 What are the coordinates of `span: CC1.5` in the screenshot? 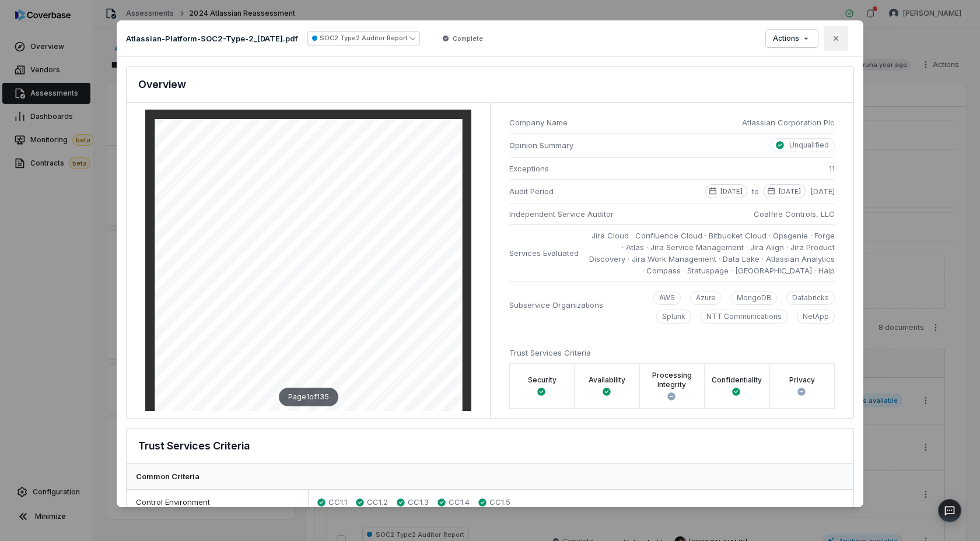 It's located at (500, 502).